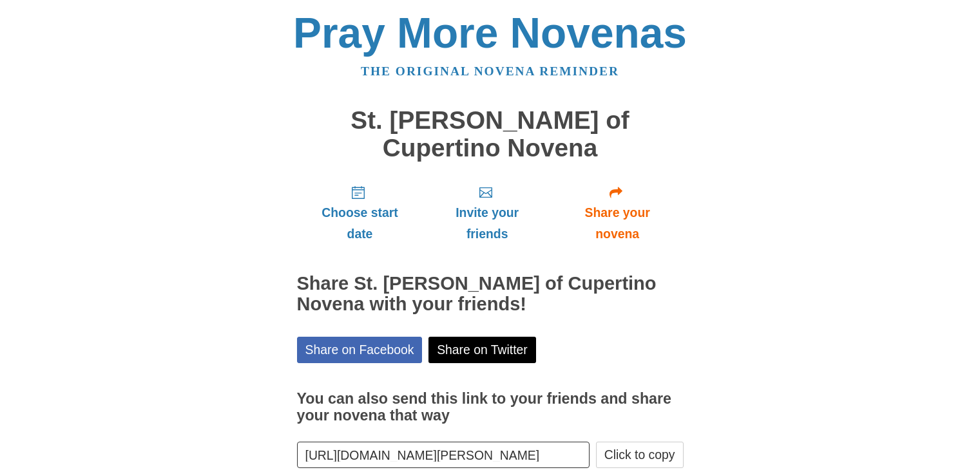  What do you see at coordinates (617, 223) in the screenshot?
I see `span: Share your novena` at bounding box center [617, 223].